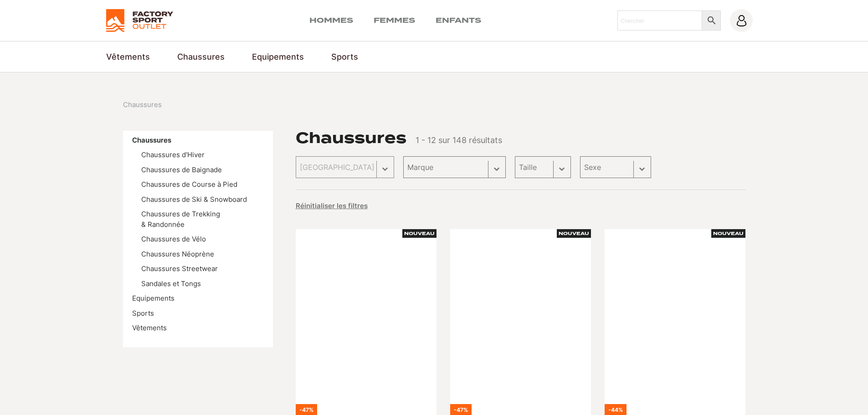  What do you see at coordinates (331, 20) in the screenshot?
I see `a: Hommes` at bounding box center [331, 20].